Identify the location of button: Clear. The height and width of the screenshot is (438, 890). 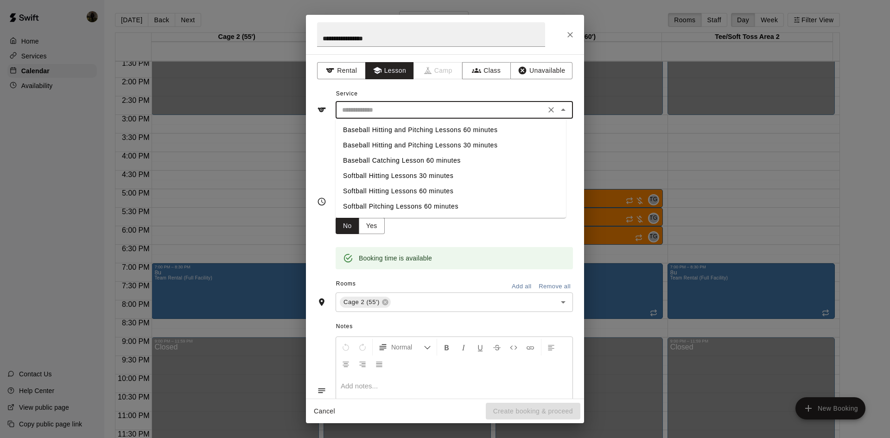
(551, 110).